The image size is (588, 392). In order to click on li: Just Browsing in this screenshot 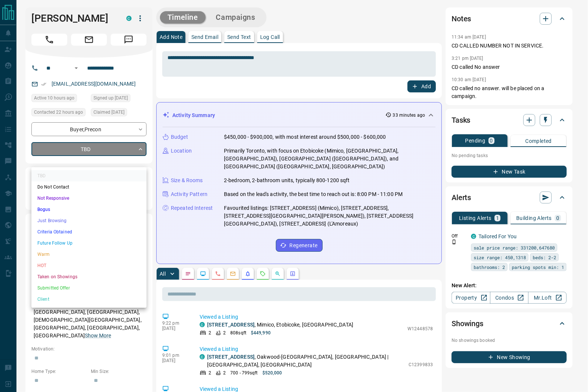, I will do `click(89, 221)`.